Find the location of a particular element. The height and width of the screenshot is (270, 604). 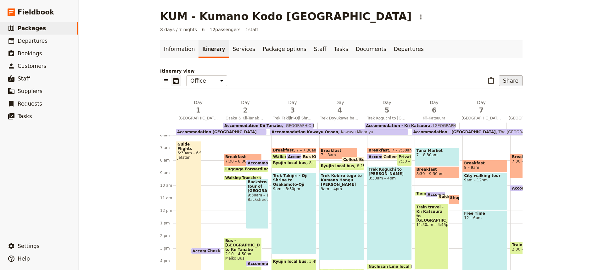

span: Trek Takijiri - Oji Shrine to Osakamoto-Oji is located at coordinates (294, 180).